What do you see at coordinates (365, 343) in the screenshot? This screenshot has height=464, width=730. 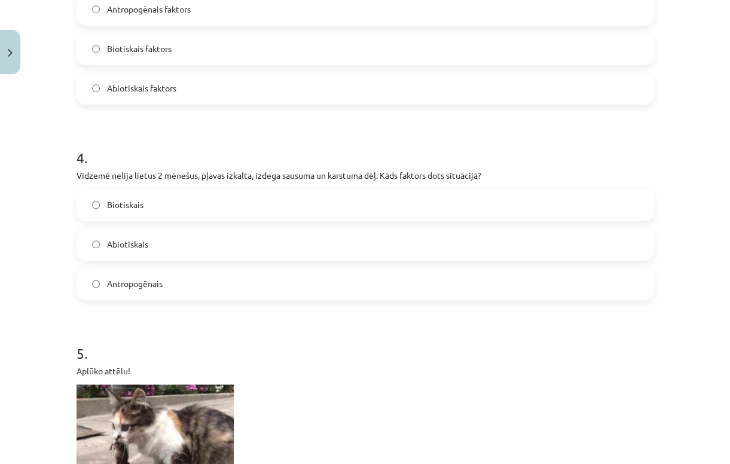 I see `h1: 5 .` at bounding box center [365, 343].